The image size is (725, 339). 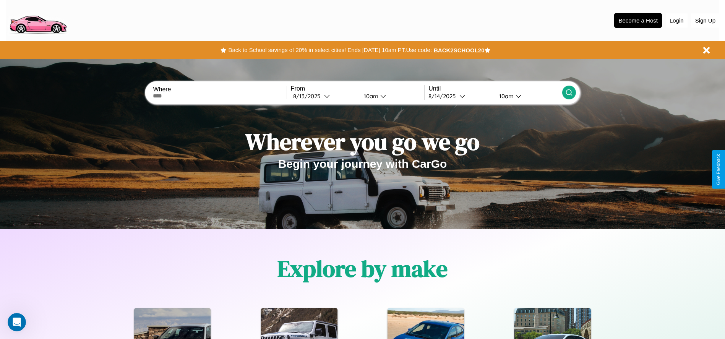 What do you see at coordinates (676, 20) in the screenshot?
I see `button: Login` at bounding box center [676, 20].